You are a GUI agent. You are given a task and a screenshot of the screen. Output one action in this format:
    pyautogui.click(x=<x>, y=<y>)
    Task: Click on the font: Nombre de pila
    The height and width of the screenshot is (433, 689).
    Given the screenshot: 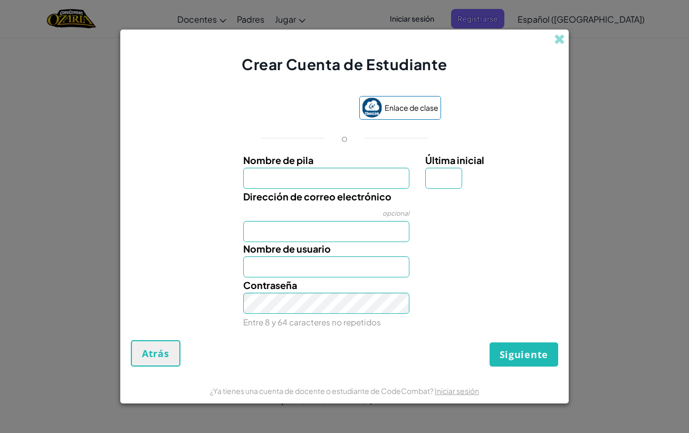 What is the action you would take?
    pyautogui.click(x=278, y=160)
    